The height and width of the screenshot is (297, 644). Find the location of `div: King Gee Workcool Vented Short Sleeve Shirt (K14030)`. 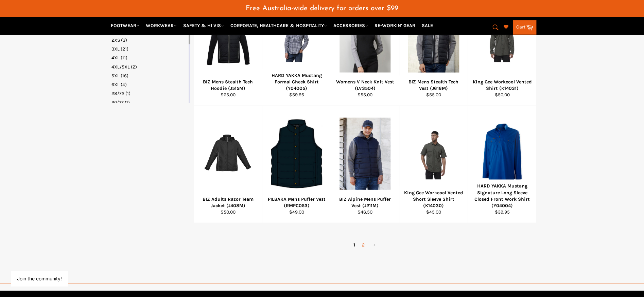

div: King Gee Workcool Vented Short Sleeve Shirt (K14030) is located at coordinates (434, 199).